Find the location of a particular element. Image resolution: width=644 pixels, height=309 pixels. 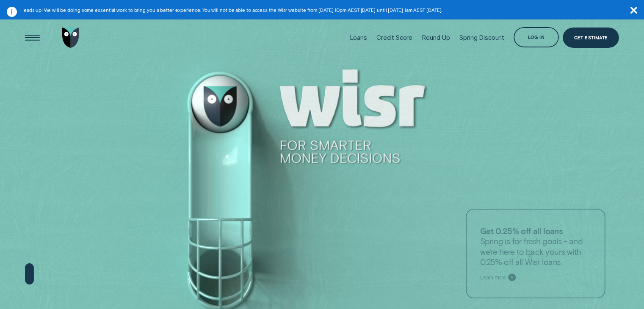

button: Open Menu is located at coordinates (32, 37).